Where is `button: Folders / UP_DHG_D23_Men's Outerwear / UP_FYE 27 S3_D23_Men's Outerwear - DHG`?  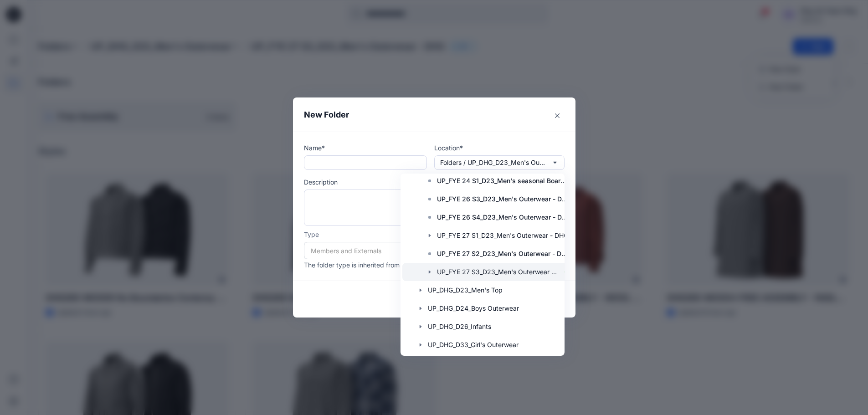 button: Folders / UP_DHG_D23_Men's Outerwear / UP_FYE 27 S3_D23_Men's Outerwear - DHG is located at coordinates (499, 163).